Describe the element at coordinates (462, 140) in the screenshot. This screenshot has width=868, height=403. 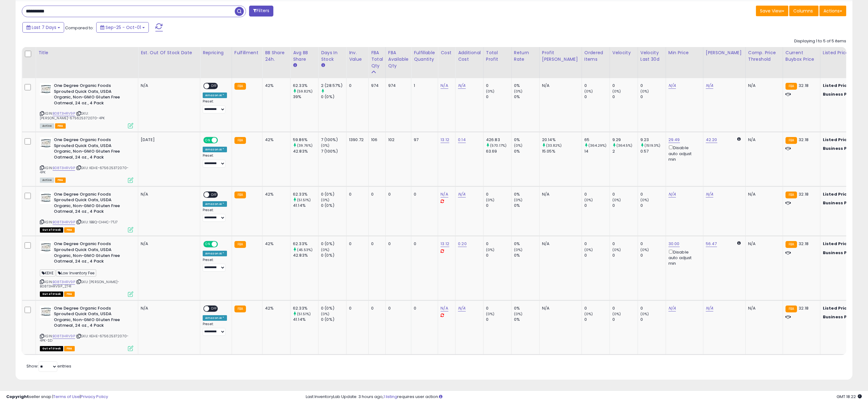
I see `a: 0.14` at that location.